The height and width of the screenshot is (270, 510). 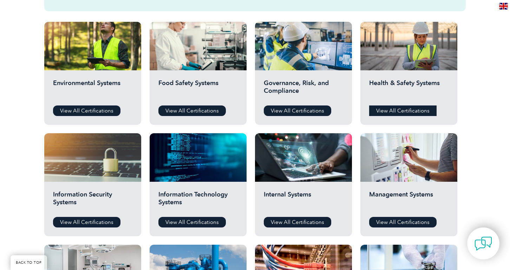 I want to click on h2: Food Safety Systems, so click(x=198, y=90).